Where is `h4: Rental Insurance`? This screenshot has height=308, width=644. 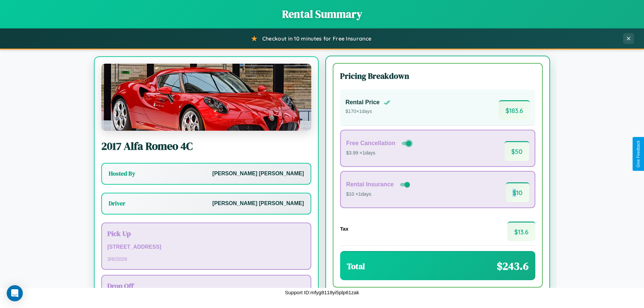
h4: Rental Insurance is located at coordinates (370, 185).